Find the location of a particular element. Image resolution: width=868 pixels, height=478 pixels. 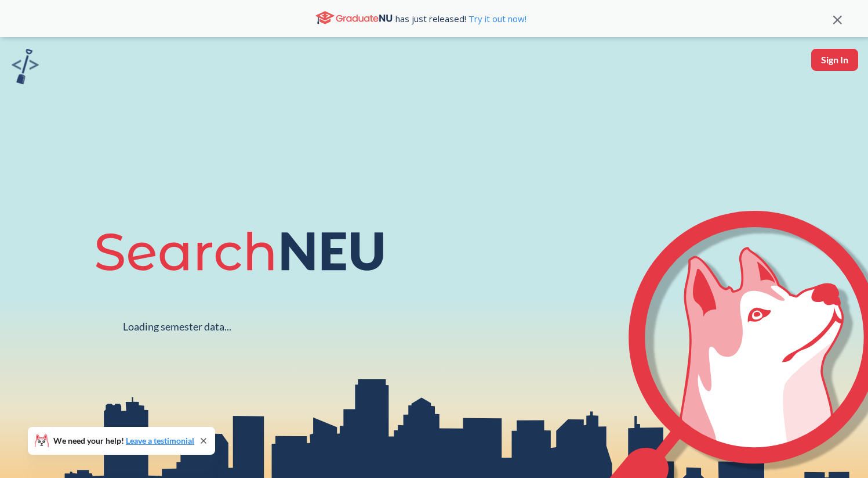

a: sandbox logo is located at coordinates (25, 68).